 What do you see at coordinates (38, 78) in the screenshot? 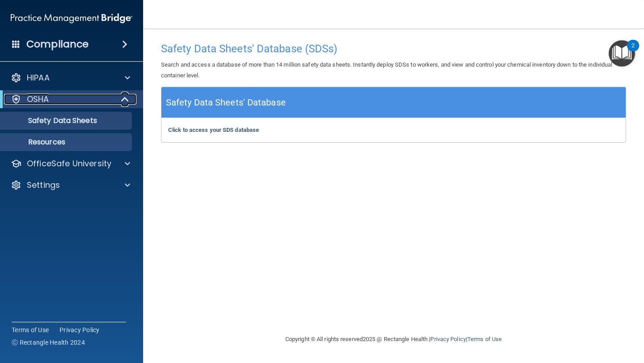
I see `p: HIPAA` at bounding box center [38, 78].